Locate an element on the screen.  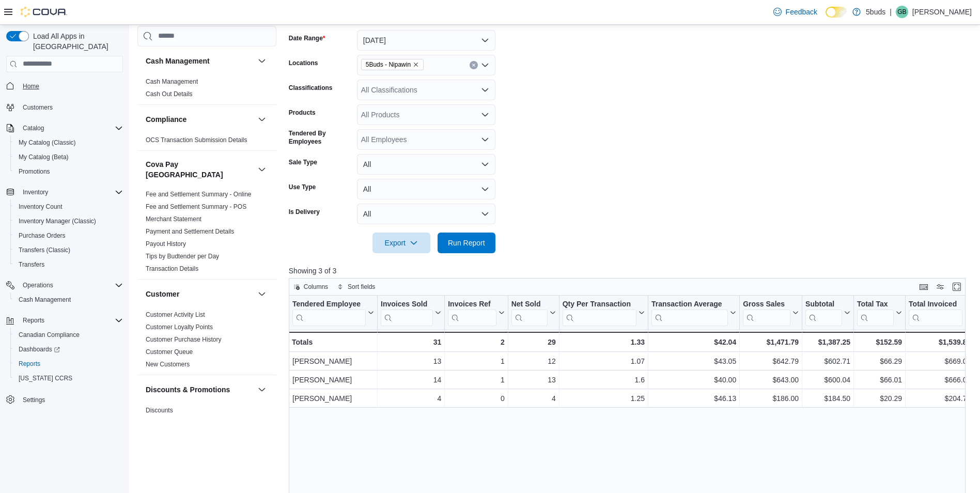
div: $642.79 is located at coordinates (771, 361).